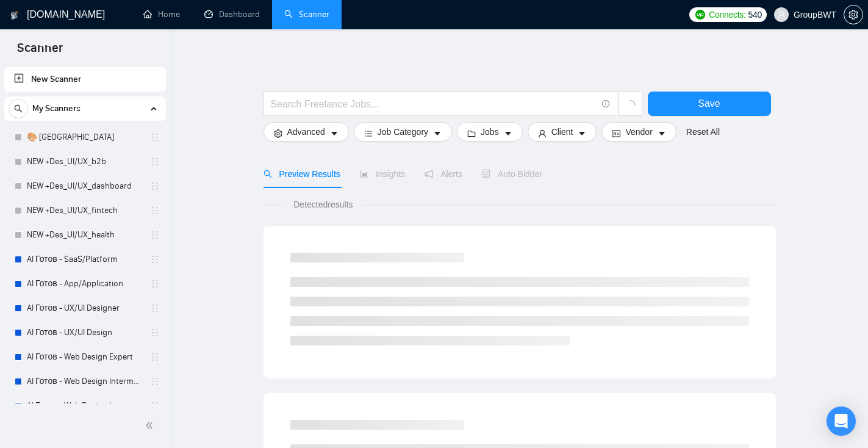  What do you see at coordinates (302, 174) in the screenshot?
I see `span: Preview Results` at bounding box center [302, 174].